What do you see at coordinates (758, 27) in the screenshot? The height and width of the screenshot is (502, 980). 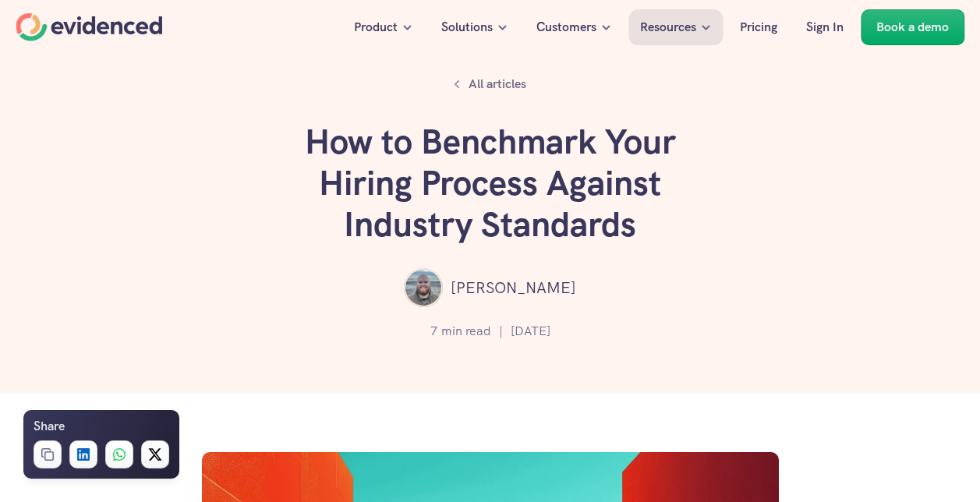 I see `a: Pricing` at bounding box center [758, 27].